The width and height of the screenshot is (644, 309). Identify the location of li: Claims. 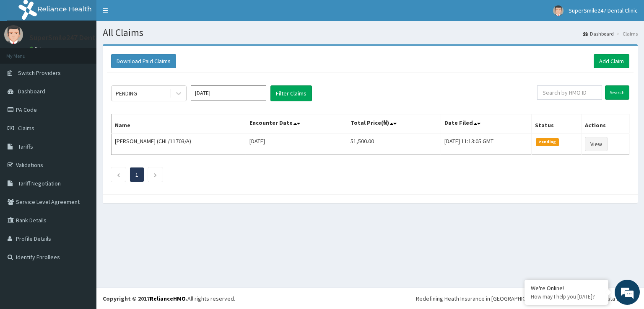
(626, 33).